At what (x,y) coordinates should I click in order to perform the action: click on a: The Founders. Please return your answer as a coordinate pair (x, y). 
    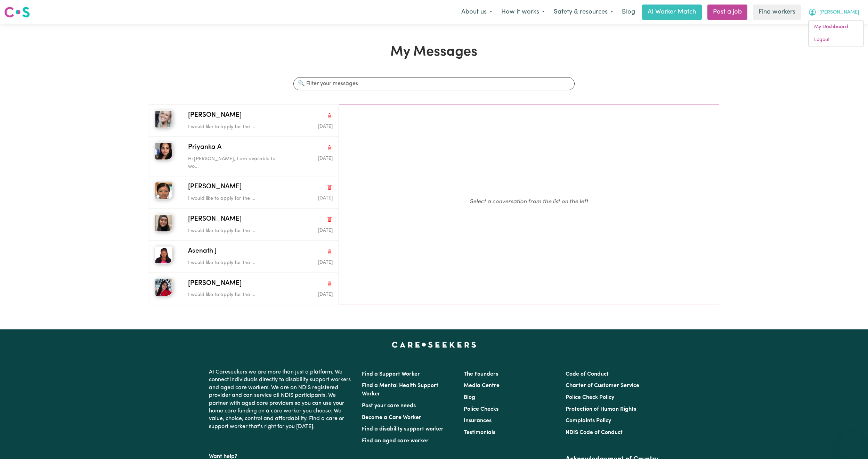
    Looking at the image, I should click on (480, 374).